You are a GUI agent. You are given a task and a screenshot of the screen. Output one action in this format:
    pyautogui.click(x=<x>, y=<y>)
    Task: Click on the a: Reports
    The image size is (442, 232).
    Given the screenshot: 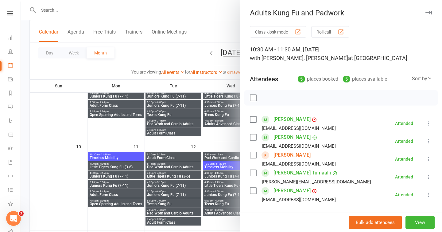 What is the action you would take?
    pyautogui.click(x=14, y=93)
    